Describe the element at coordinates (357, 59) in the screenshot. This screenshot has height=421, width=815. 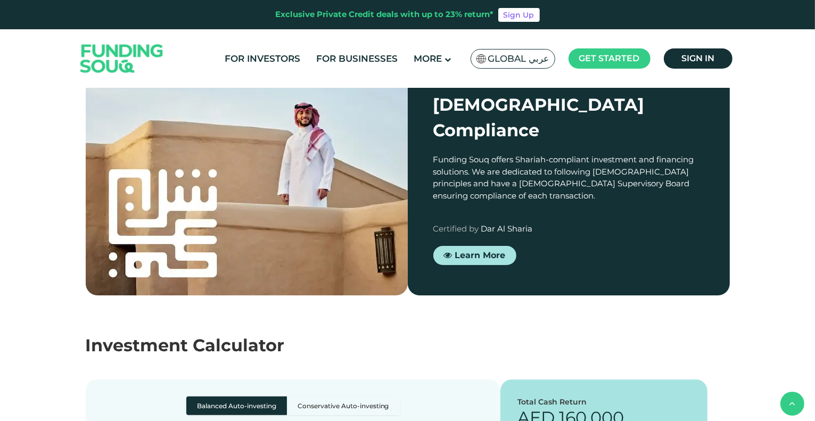
I see `a: For Businesses` at that location.